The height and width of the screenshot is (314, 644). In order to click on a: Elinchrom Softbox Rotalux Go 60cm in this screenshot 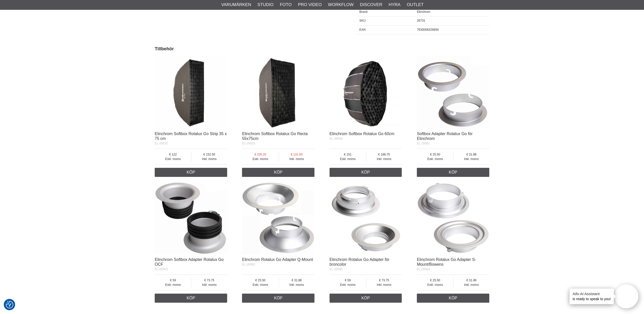, I will do `click(362, 134)`.